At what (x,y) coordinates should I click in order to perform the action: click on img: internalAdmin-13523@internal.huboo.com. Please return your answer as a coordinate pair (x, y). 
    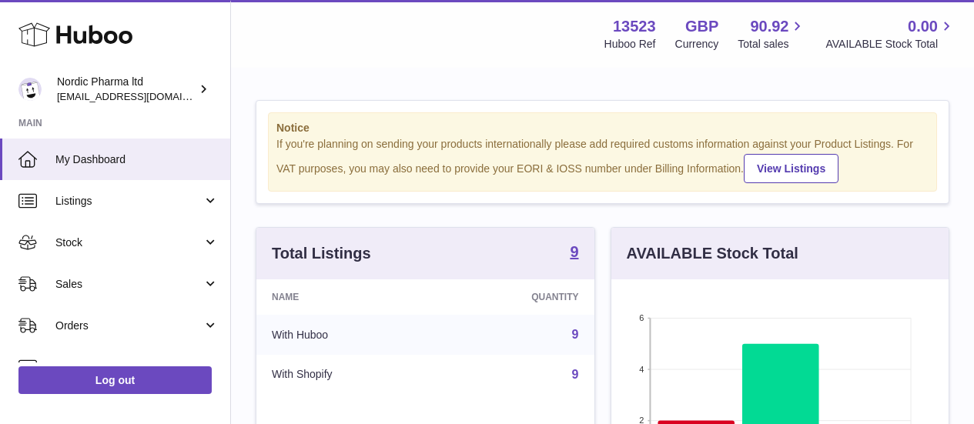
    Looking at the image, I should click on (30, 89).